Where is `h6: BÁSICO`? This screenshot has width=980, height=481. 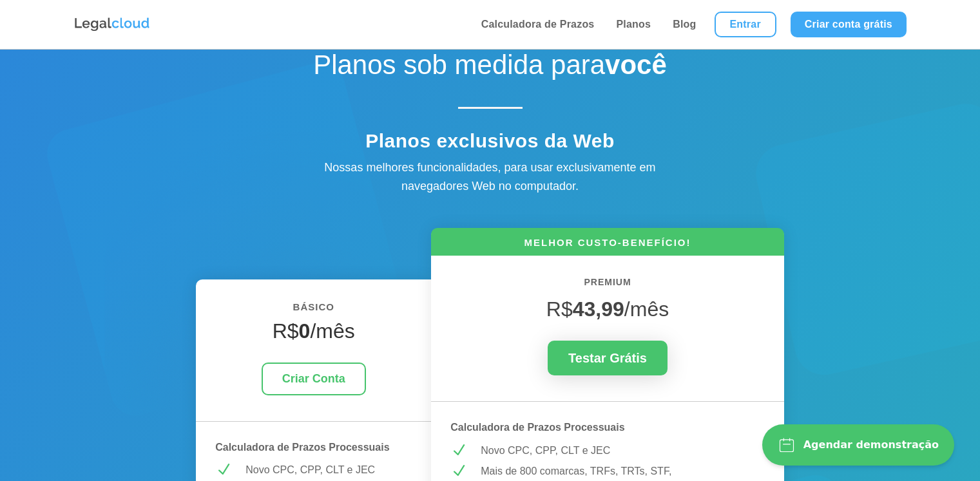
h6: BÁSICO is located at coordinates (313, 311).